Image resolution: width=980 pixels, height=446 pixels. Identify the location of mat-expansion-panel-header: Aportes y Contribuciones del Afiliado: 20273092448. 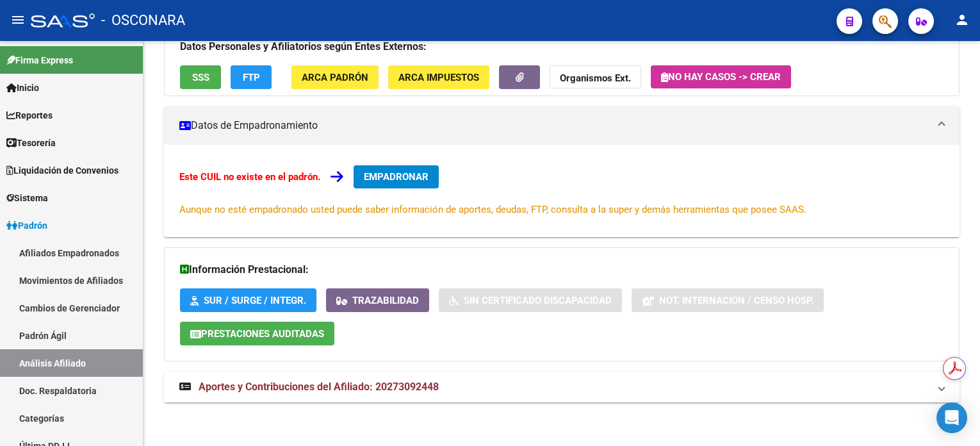
(562, 387).